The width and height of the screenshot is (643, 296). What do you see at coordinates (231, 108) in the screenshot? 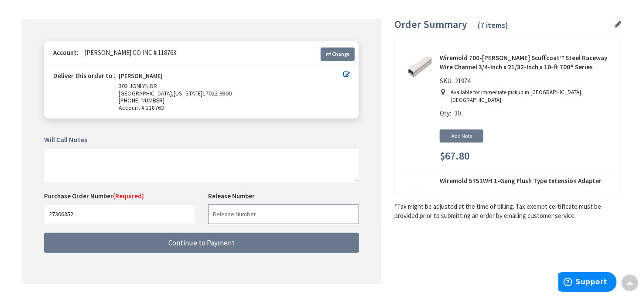
I see `span: Account # 118763` at bounding box center [231, 108].